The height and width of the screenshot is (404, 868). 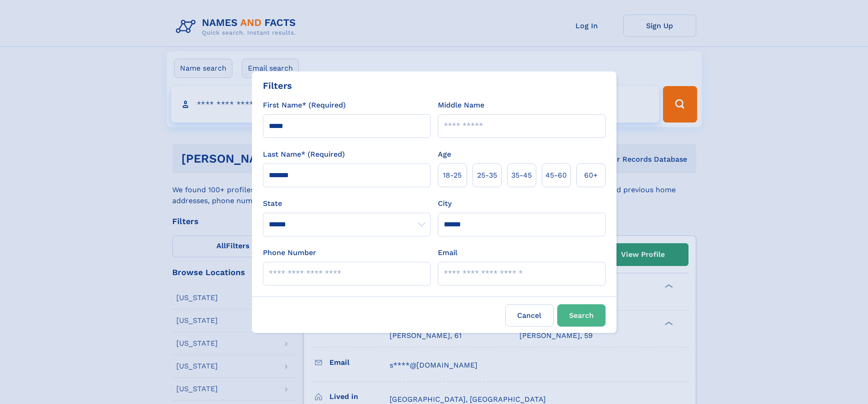 What do you see at coordinates (304, 155) in the screenshot?
I see `label: Last Name* (Required)` at bounding box center [304, 155].